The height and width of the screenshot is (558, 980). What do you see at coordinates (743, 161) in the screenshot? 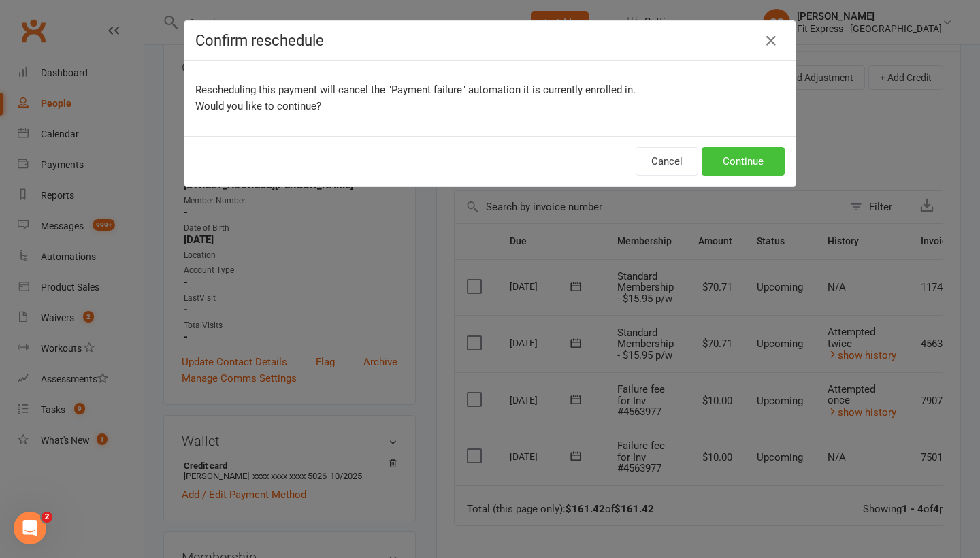
I see `button: Continue` at bounding box center [743, 161].